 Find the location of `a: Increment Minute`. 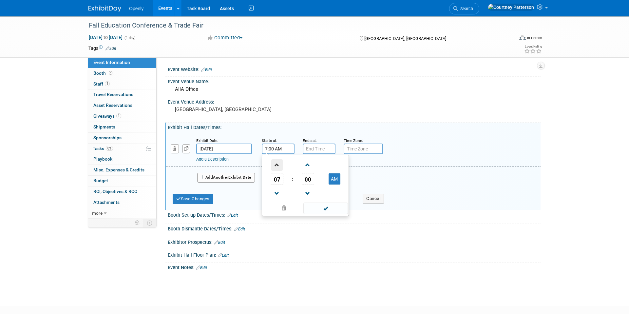

a: Increment Minute is located at coordinates (308, 164).